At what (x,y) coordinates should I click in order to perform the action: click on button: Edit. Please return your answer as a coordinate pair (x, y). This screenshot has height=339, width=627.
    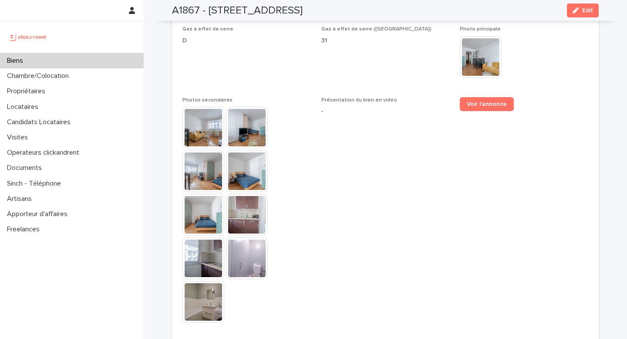
    Looking at the image, I should click on (583, 10).